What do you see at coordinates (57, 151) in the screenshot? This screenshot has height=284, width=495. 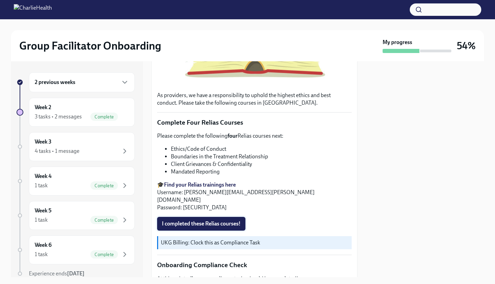 I see `div: 4 tasks • 1 message` at bounding box center [57, 151].